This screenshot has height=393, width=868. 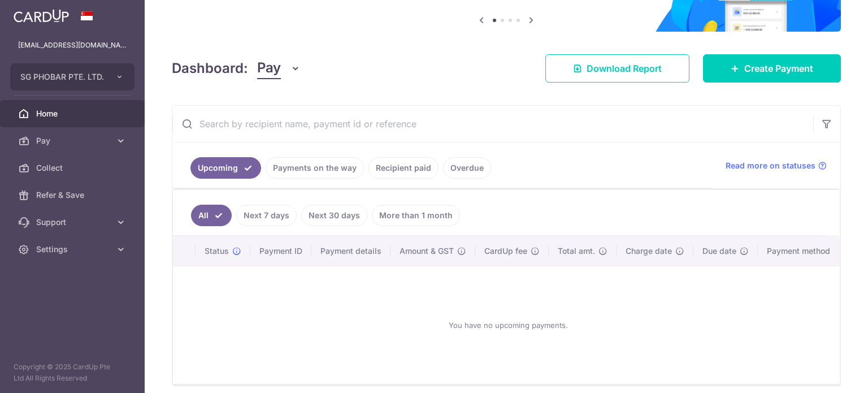 What do you see at coordinates (508, 325) in the screenshot?
I see `div: You have no upcoming payments.` at bounding box center [508, 325].